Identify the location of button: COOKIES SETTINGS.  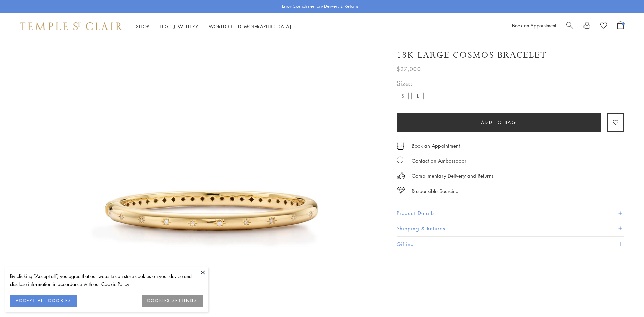
(172, 301).